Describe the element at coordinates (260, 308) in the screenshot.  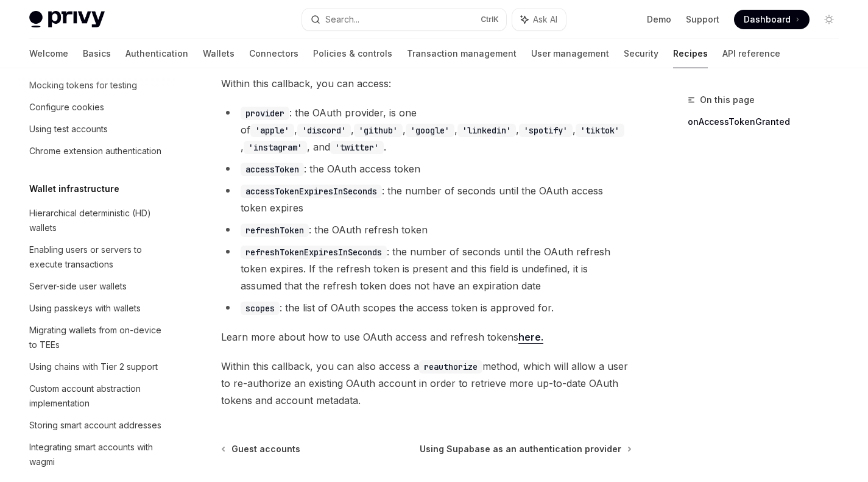
I see `code: scopes` at that location.